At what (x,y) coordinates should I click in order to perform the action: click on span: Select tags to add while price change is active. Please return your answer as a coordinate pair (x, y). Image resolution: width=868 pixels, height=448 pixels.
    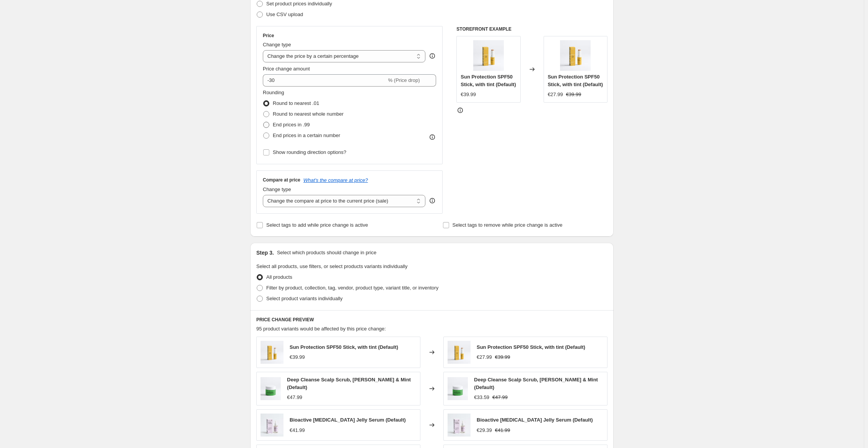
    Looking at the image, I should click on (317, 225).